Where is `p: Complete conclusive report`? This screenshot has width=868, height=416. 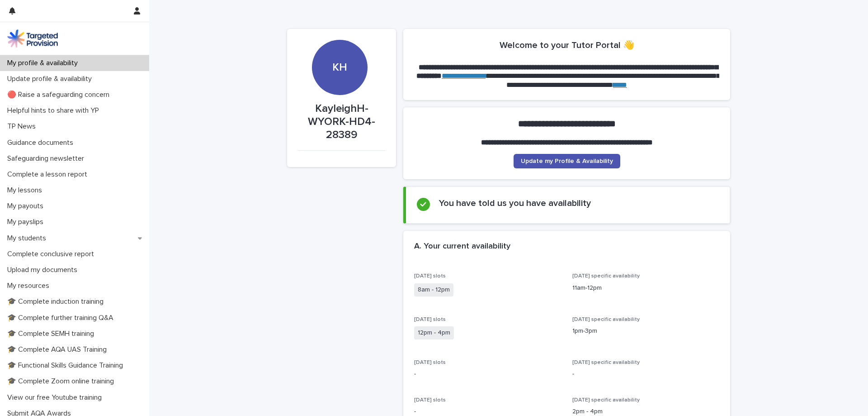 p: Complete conclusive report is located at coordinates (52, 254).